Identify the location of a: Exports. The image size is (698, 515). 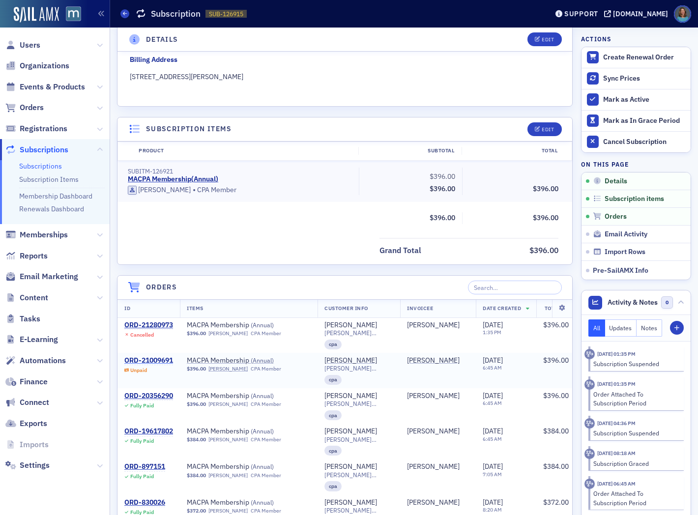
(26, 424).